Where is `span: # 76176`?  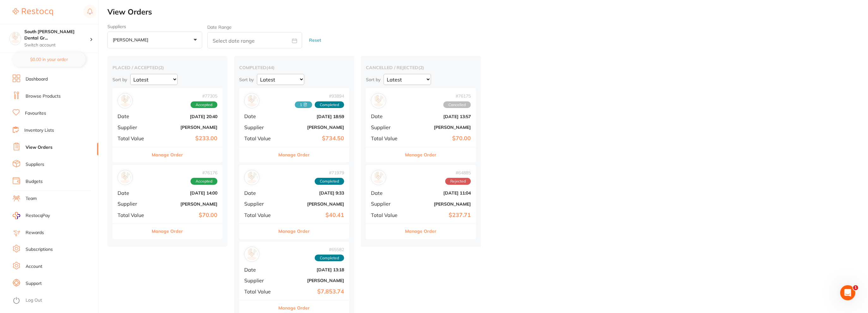
span: # 76176 is located at coordinates (204, 172).